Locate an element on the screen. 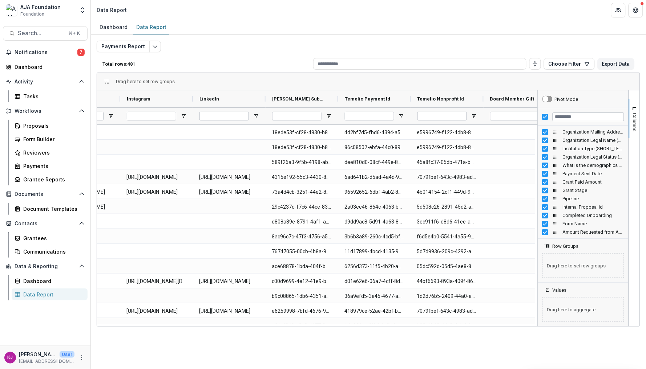  div: Organization Mailing Address 1 (ORG_MAILING_ADDRESS_1) Column is located at coordinates (583, 132).